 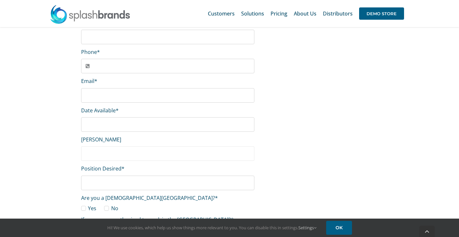 I want to click on nav: Main Menu Sticky, so click(x=306, y=14).